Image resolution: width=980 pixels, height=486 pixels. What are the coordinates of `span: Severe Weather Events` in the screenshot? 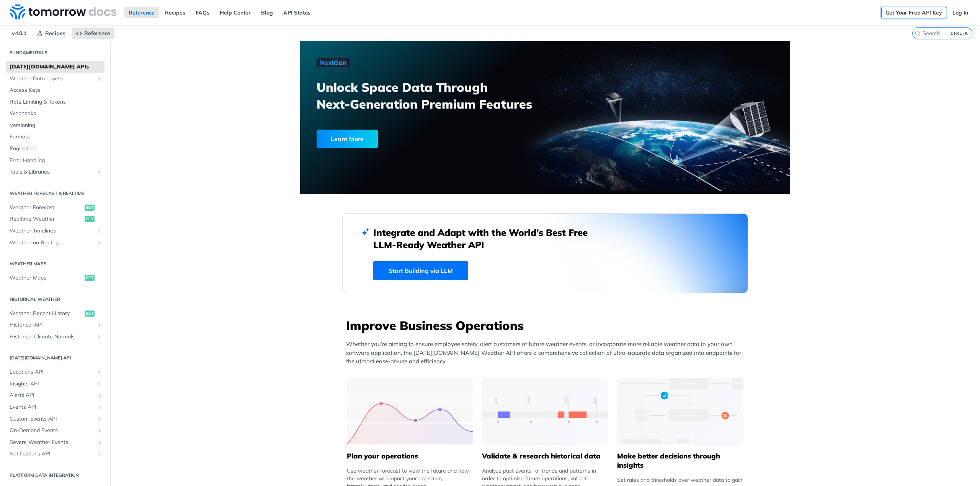 It's located at (52, 443).